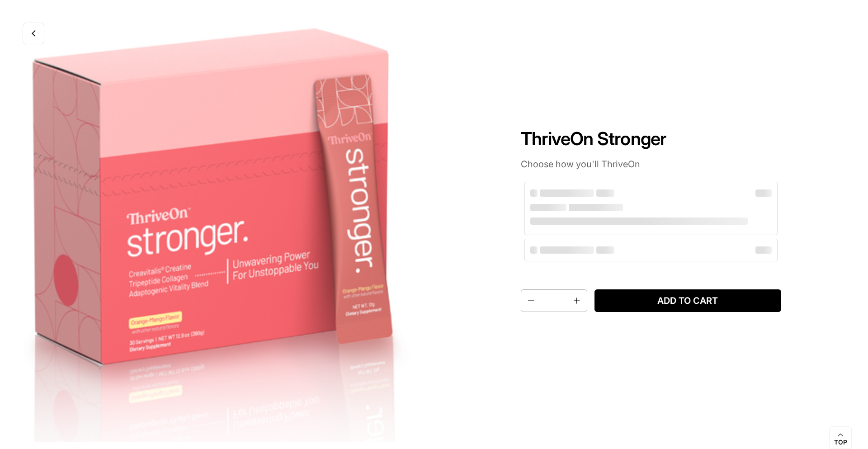 Image resolution: width=868 pixels, height=449 pixels. Describe the element at coordinates (651, 164) in the screenshot. I see `p: Choose how you'll ThriveOn` at that location.